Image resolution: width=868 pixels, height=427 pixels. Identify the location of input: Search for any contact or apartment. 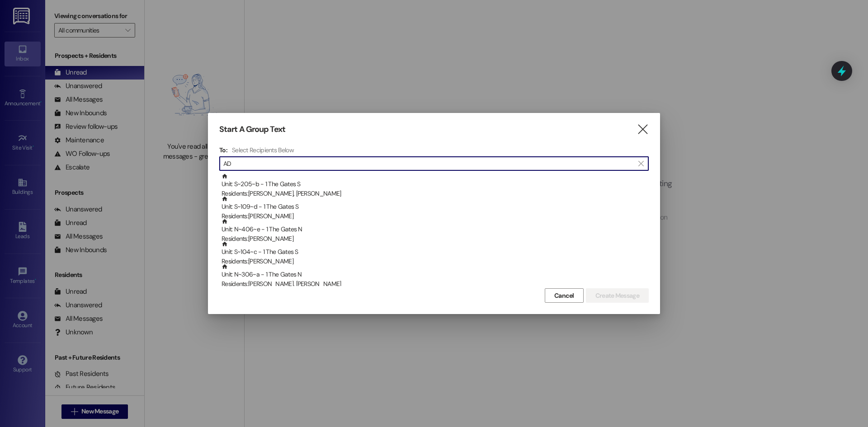
(429, 163).